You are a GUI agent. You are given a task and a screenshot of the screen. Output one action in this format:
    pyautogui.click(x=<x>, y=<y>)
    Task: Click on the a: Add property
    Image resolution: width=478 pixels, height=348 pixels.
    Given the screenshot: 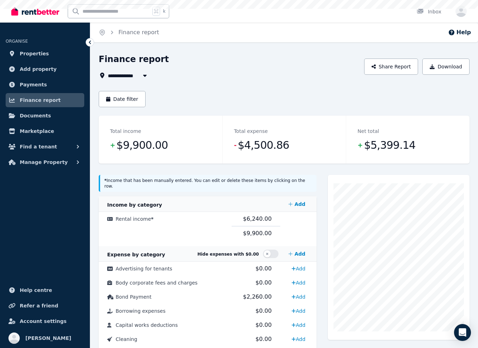 What is the action you would take?
    pyautogui.click(x=45, y=69)
    